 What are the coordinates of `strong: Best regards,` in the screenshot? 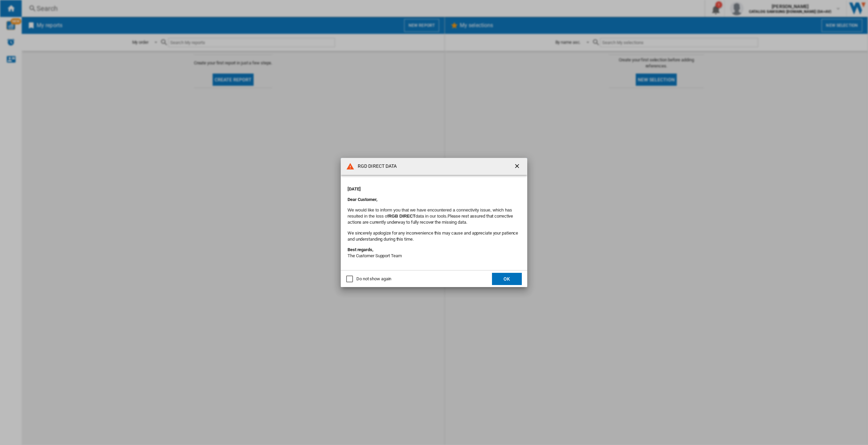 It's located at (361, 250).